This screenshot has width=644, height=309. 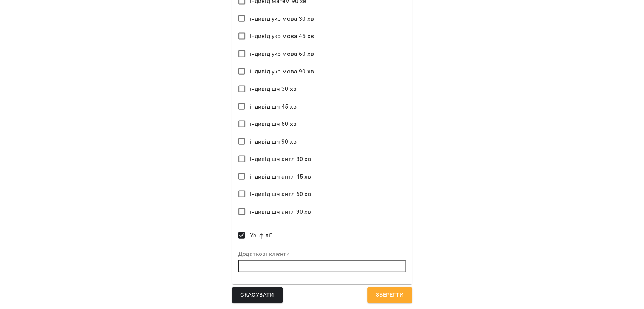 What do you see at coordinates (280, 177) in the screenshot?
I see `span: індивід шч англ 45 хв` at bounding box center [280, 177].